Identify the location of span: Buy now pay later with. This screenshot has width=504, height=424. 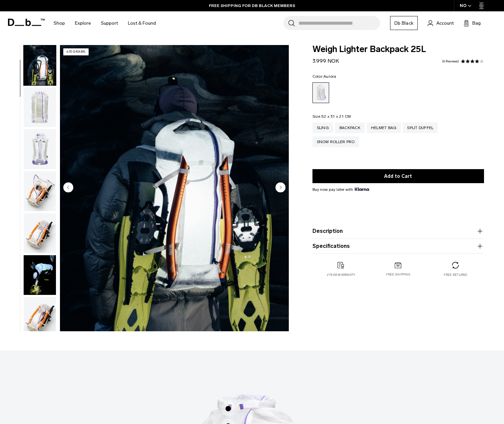
(341, 189).